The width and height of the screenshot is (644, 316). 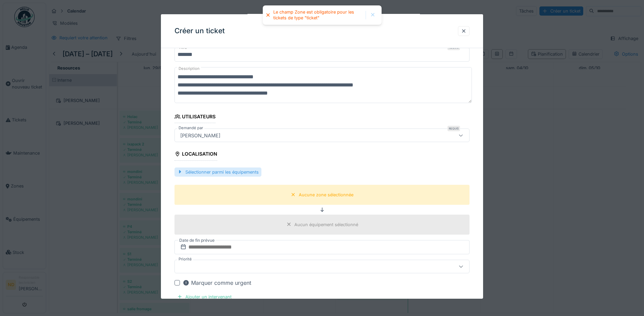 What do you see at coordinates (326, 195) in the screenshot?
I see `div: Aucune zone sélectionnée` at bounding box center [326, 195].